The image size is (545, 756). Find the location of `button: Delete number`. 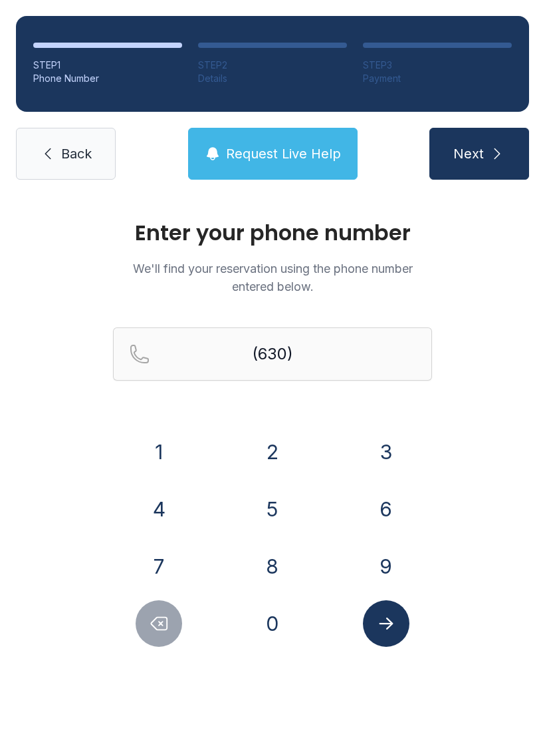

button: Delete number is located at coordinates (159, 623).